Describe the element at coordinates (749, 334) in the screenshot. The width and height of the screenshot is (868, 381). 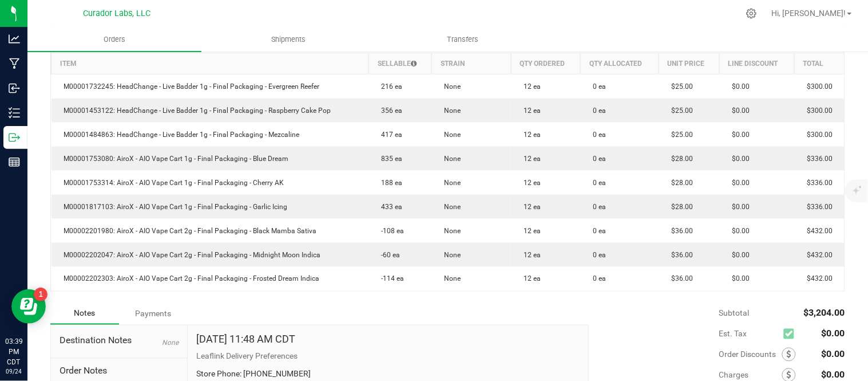
I see `span: Est. Tax` at that location.